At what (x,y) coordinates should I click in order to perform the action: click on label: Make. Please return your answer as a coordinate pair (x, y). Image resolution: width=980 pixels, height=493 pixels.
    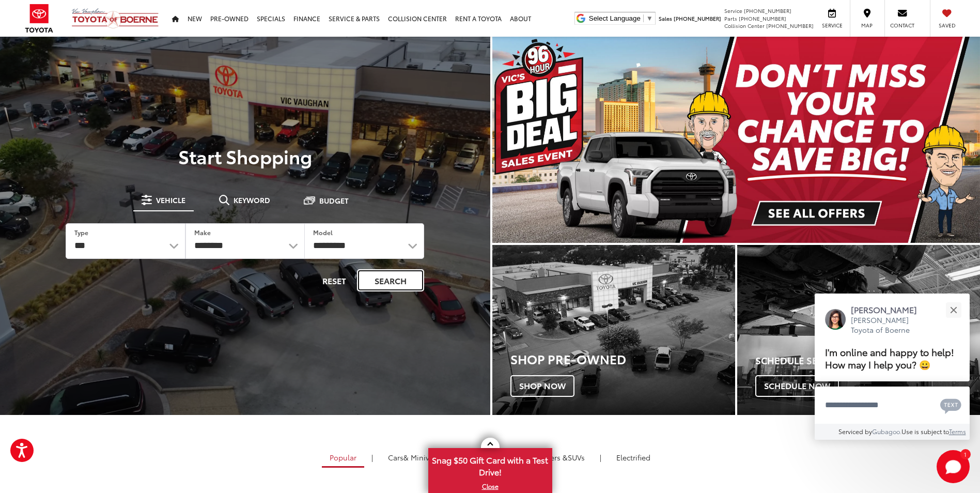
    Looking at the image, I should click on (202, 232).